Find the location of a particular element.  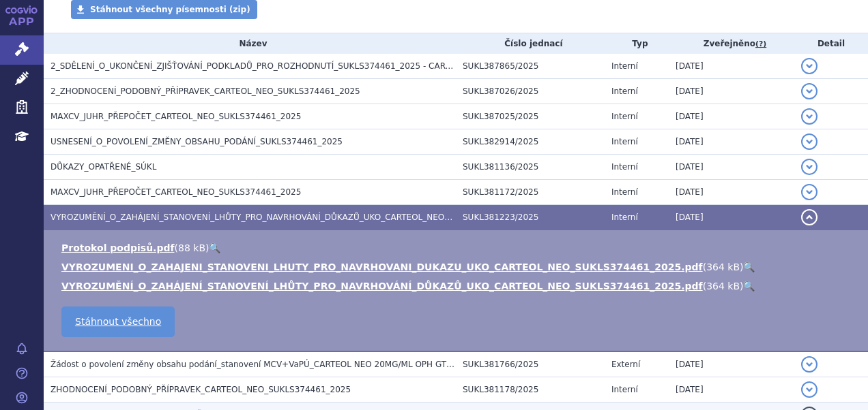

td: SUKL387865/2025 is located at coordinates (530, 66).